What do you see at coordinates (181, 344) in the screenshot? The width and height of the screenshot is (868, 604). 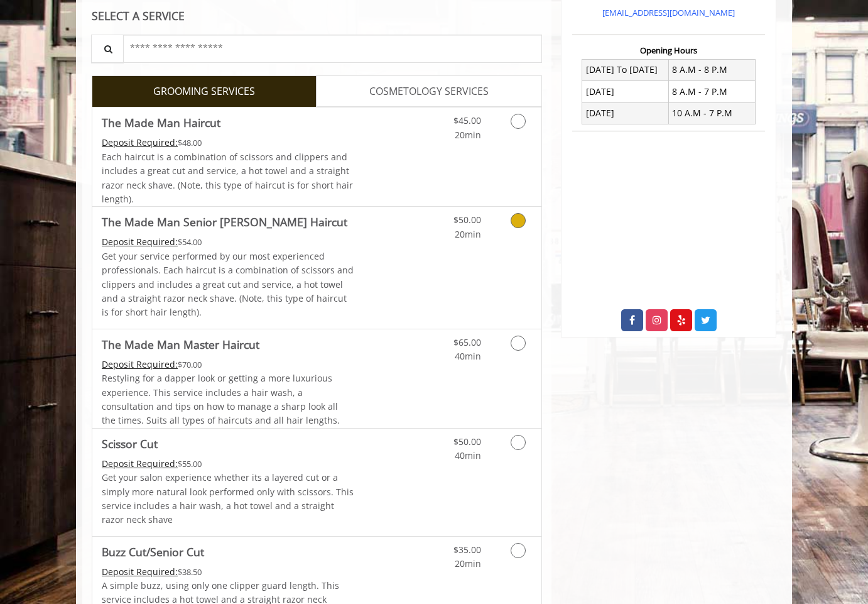 I see `b: The Made Man Master Haircut` at bounding box center [181, 344].